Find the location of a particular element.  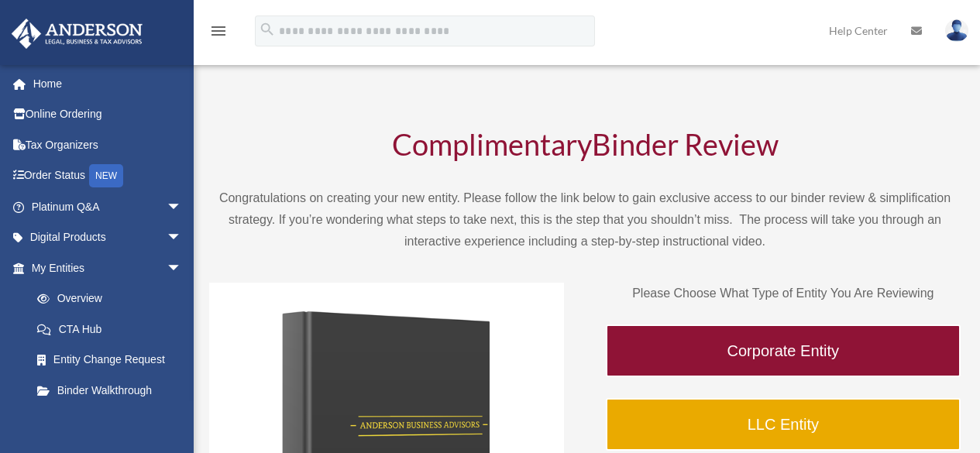

a: Platinum Q&Aarrow_drop_down is located at coordinates (108, 207).